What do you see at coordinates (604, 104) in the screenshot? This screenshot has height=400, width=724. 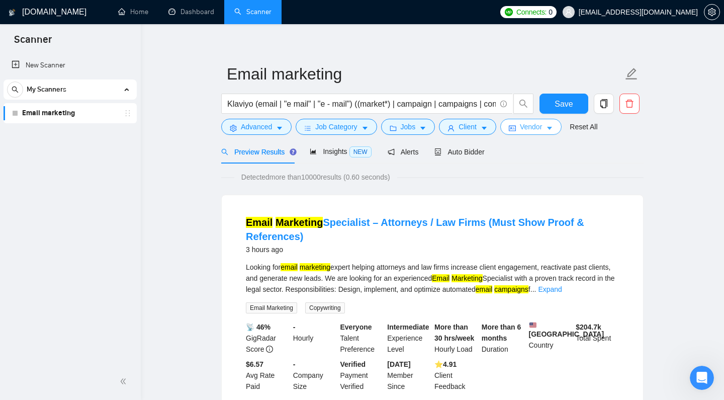 I see `span: copy` at bounding box center [604, 104].